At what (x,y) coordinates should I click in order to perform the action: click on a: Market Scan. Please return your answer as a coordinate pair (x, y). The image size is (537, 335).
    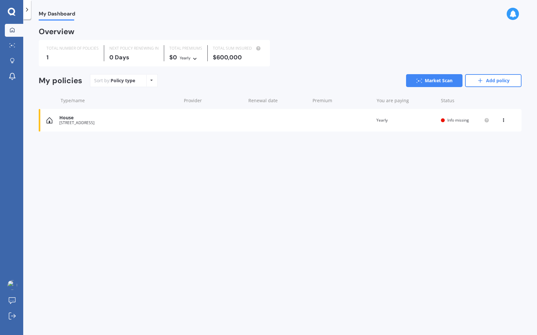
    Looking at the image, I should click on (434, 81).